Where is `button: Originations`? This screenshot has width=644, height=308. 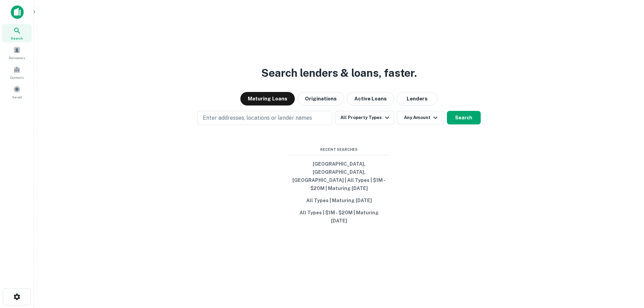
button: Originations is located at coordinates (321, 99).